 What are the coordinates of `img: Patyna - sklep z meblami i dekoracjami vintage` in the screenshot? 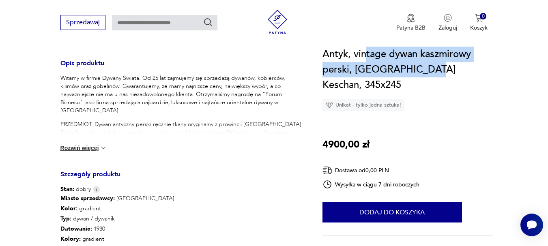 It's located at (278, 22).